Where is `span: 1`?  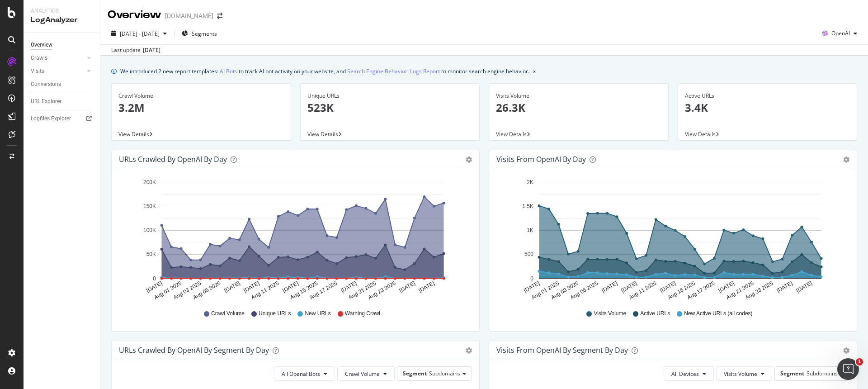
span: 1 is located at coordinates (859, 362).